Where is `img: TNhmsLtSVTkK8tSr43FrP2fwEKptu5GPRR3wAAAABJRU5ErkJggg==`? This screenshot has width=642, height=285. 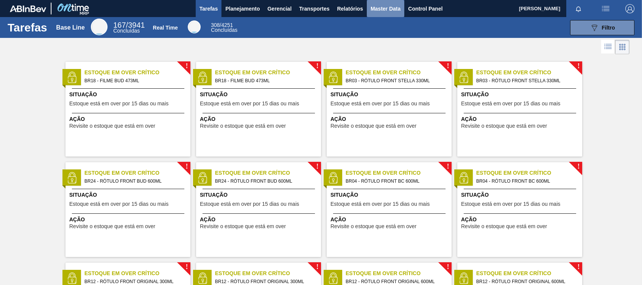 img: TNhmsLtSVTkK8tSr43FrP2fwEKptu5GPRR3wAAAABJRU5ErkJggg== is located at coordinates (28, 9).